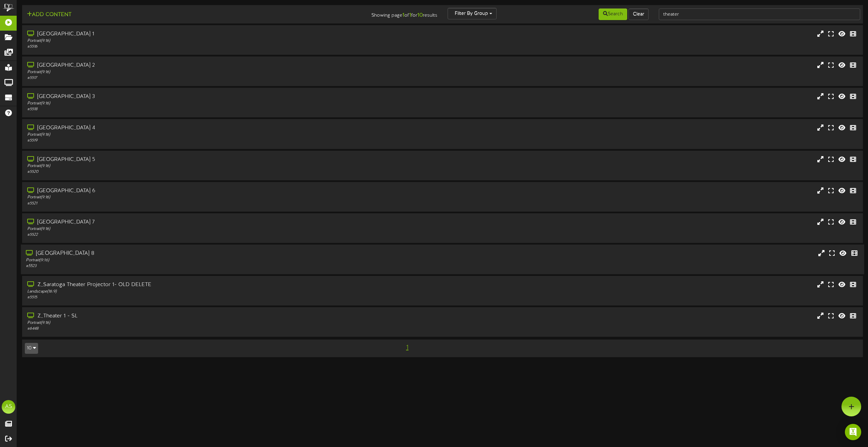  What do you see at coordinates (31, 348) in the screenshot?
I see `button: 10` at bounding box center [31, 348].